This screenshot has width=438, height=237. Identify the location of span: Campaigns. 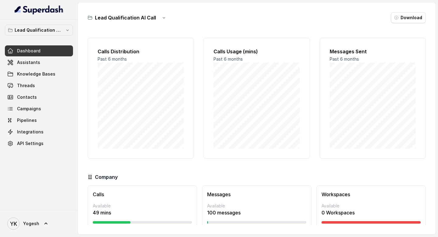
(29, 109).